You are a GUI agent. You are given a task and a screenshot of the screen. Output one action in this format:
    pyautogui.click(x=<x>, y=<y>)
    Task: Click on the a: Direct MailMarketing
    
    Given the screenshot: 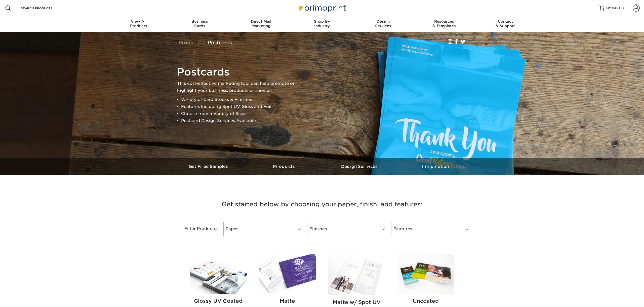 What is the action you would take?
    pyautogui.click(x=261, y=24)
    